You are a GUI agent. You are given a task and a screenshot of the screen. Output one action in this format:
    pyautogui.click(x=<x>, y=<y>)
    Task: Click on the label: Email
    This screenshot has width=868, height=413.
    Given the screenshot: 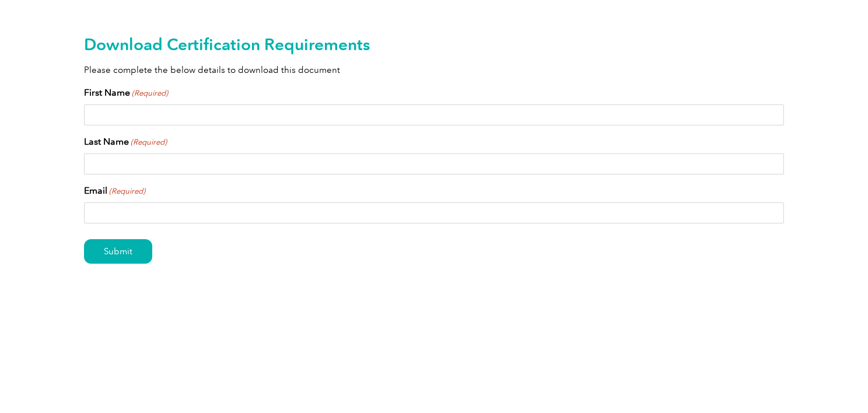 What is the action you would take?
    pyautogui.click(x=114, y=191)
    